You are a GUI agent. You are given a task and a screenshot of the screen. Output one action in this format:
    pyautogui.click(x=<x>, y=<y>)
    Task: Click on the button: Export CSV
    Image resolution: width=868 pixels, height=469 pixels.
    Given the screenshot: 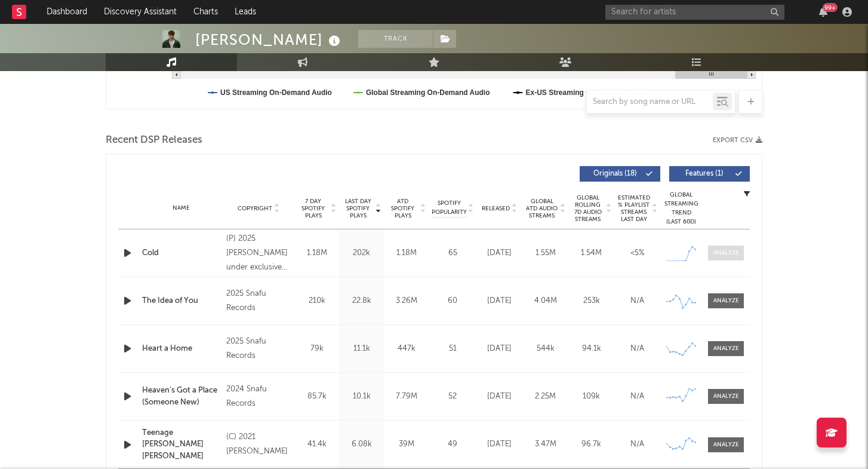 What is the action you would take?
    pyautogui.click(x=737, y=141)
    